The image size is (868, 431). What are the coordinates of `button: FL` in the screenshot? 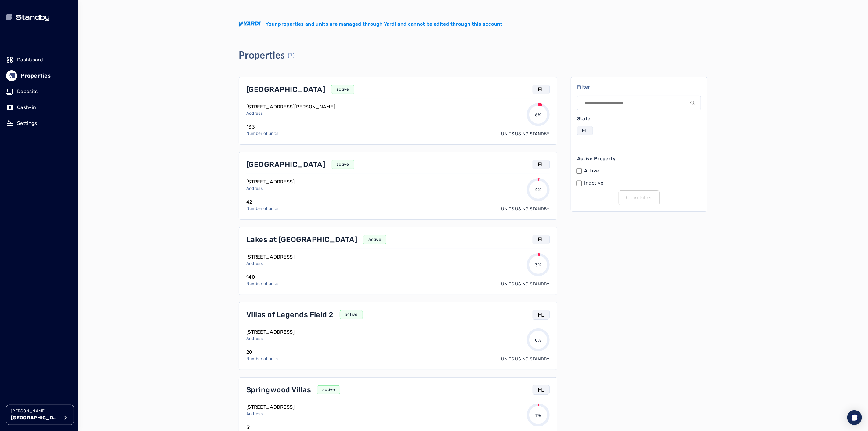 It's located at (585, 131).